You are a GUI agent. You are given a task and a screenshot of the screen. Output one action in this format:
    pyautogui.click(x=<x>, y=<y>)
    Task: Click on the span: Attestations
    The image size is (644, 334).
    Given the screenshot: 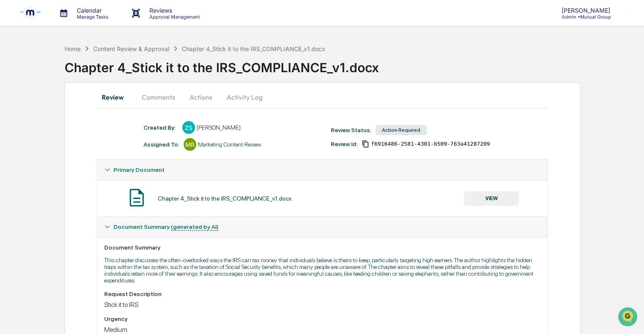 What is the action you would take?
    pyautogui.click(x=87, y=111)
    